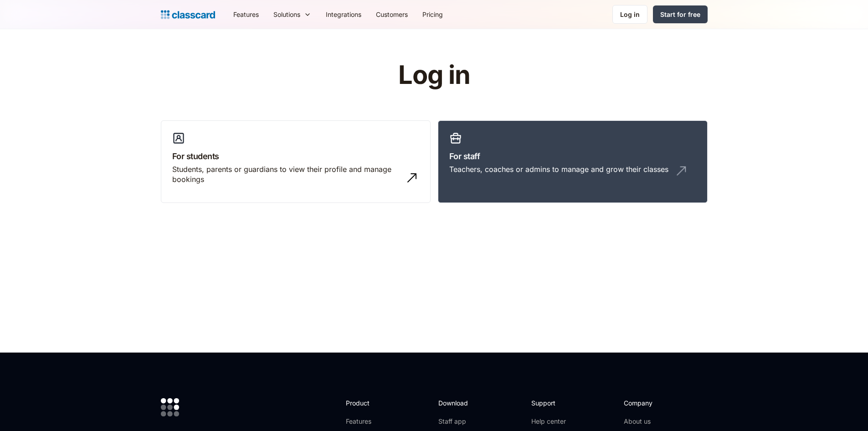 This screenshot has height=431, width=868. I want to click on a: Logo, so click(188, 15).